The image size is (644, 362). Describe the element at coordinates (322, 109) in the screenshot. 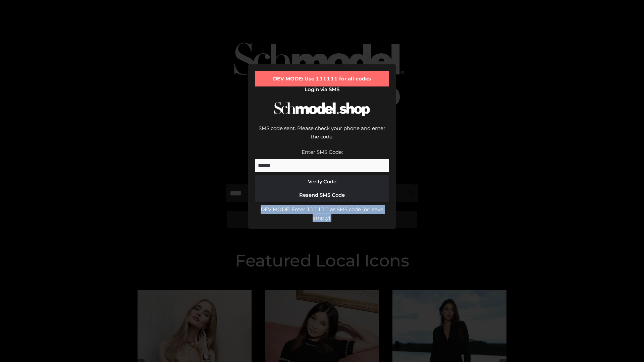

I see `img: Schmodel Logo` at that location.